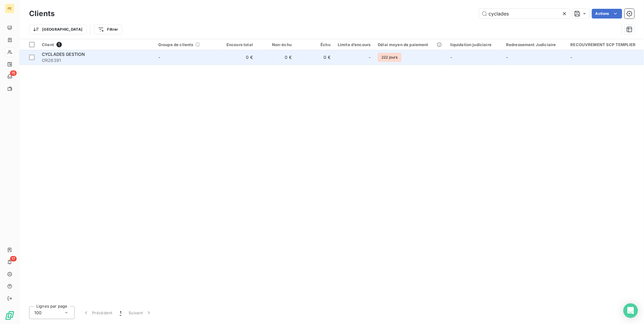 Image resolution: width=644 pixels, height=324 pixels. I want to click on button: Précédent, so click(98, 313).